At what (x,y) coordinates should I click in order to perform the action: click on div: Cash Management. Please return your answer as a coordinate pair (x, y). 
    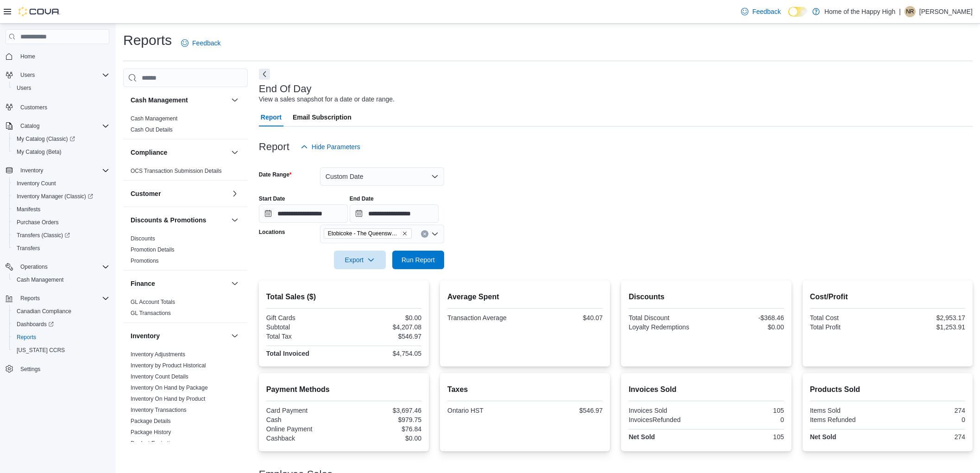
    Looking at the image, I should click on (186, 126).